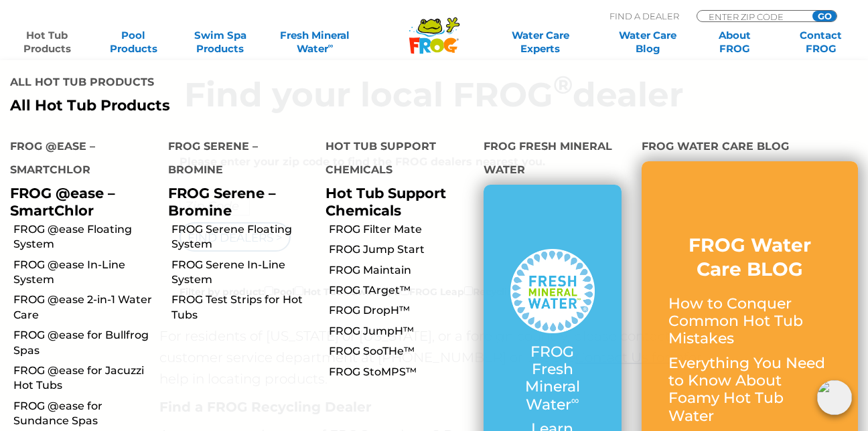 This screenshot has height=431, width=868. I want to click on a: FROG @ease Floating System, so click(86, 237).